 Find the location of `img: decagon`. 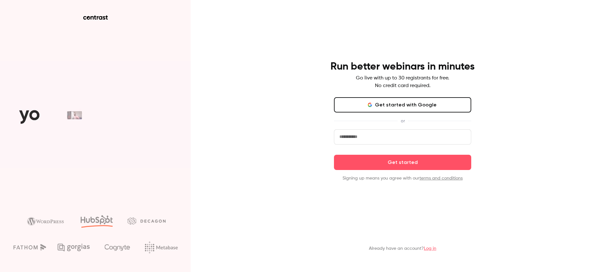

img: decagon is located at coordinates (146, 221).